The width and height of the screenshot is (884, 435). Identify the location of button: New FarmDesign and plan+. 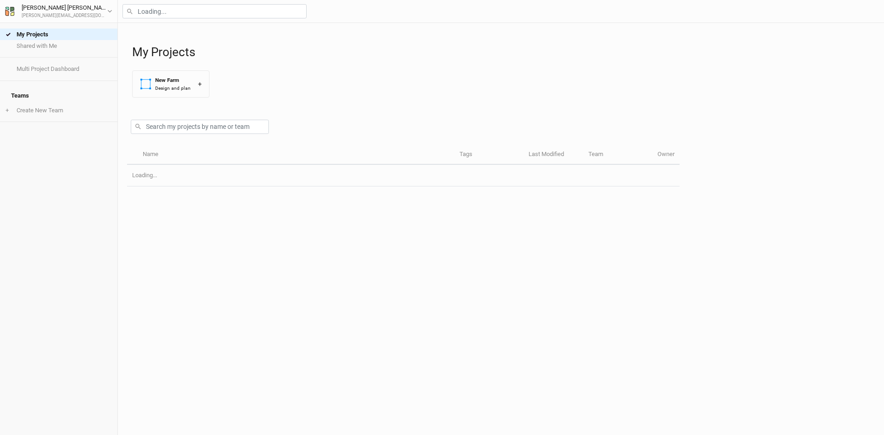
(171, 84).